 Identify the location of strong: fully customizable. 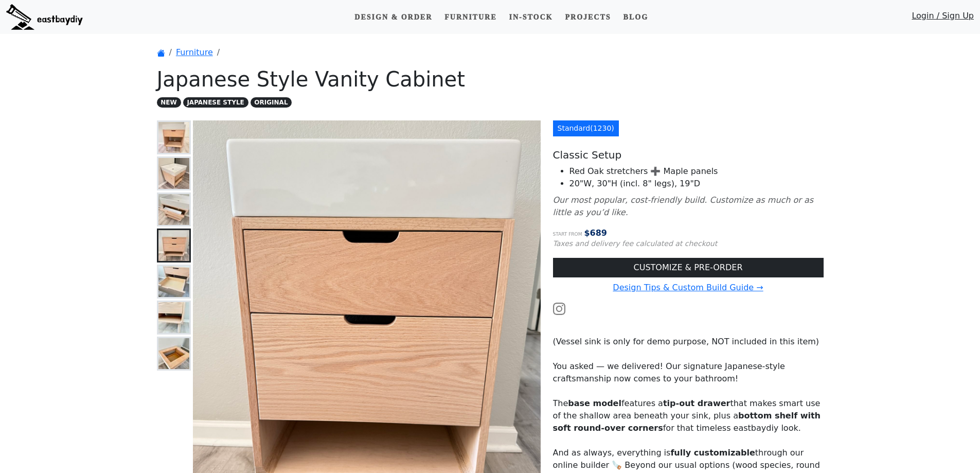
(712, 453).